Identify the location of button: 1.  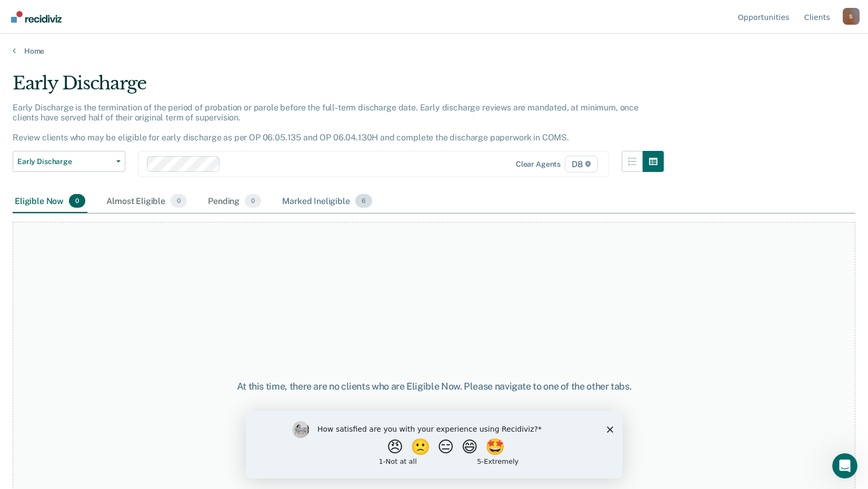
(150, 37).